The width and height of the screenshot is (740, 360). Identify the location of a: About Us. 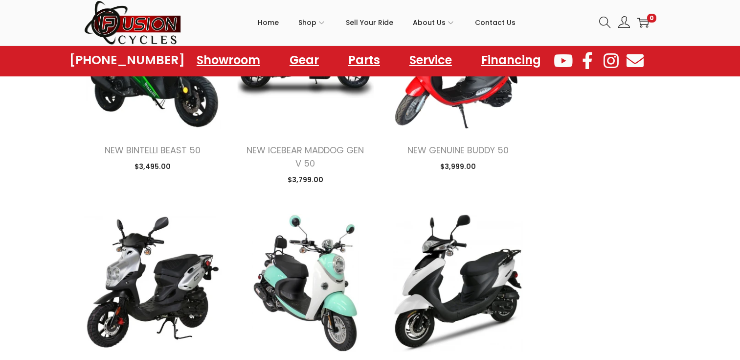
(434, 23).